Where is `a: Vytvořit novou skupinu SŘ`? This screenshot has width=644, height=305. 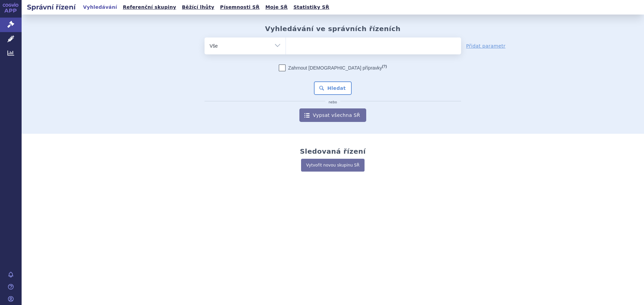 a: Vytvořit novou skupinu SŘ is located at coordinates (333, 165).